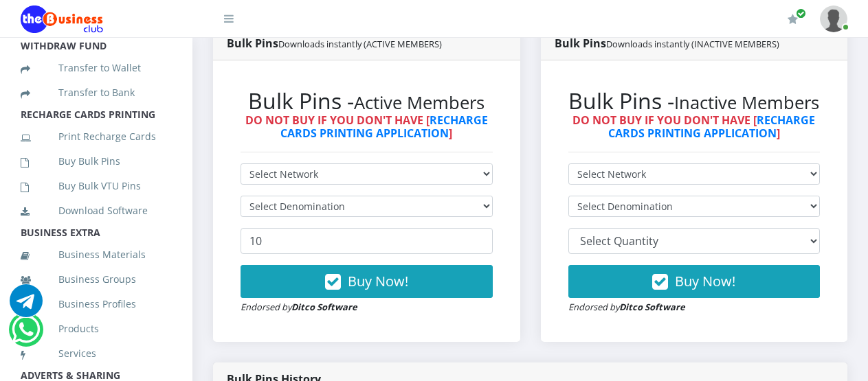 The image size is (868, 381). What do you see at coordinates (746, 102) in the screenshot?
I see `small: Inactive Members` at bounding box center [746, 102].